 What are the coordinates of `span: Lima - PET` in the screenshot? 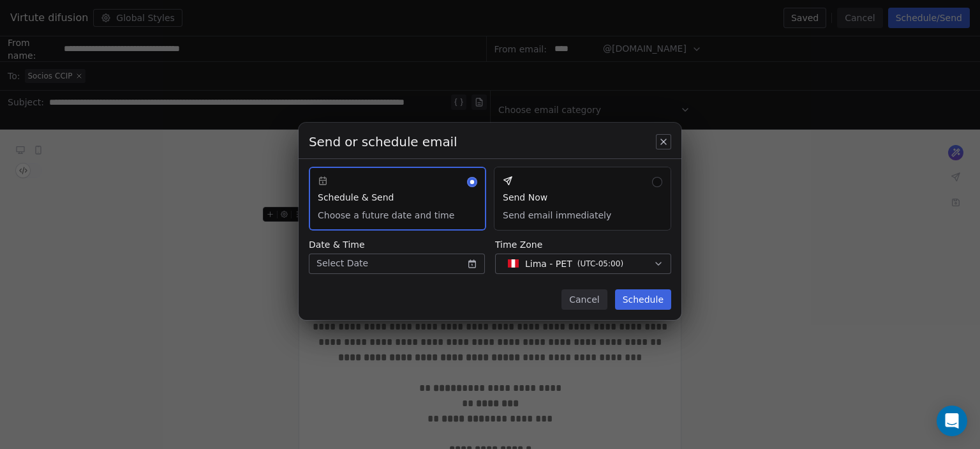 It's located at (548, 263).